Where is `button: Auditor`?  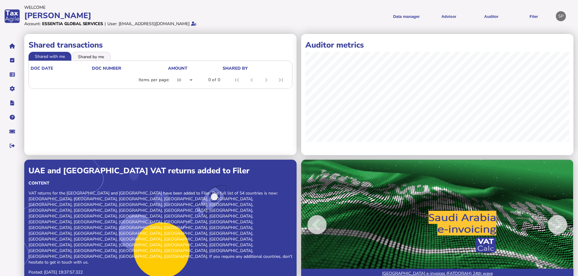
button: Auditor is located at coordinates (492, 16).